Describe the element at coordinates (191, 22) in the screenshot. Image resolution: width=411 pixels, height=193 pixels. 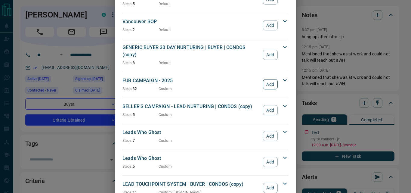
I see `p: Vancouver SOP` at that location.